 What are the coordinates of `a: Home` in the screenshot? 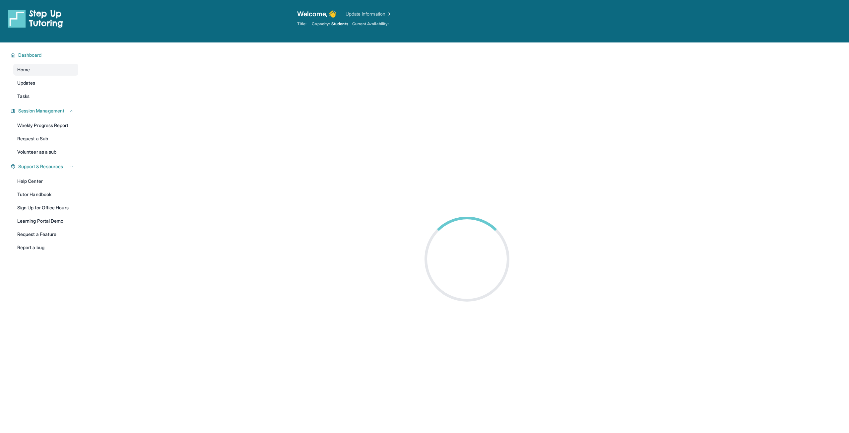 It's located at (46, 70).